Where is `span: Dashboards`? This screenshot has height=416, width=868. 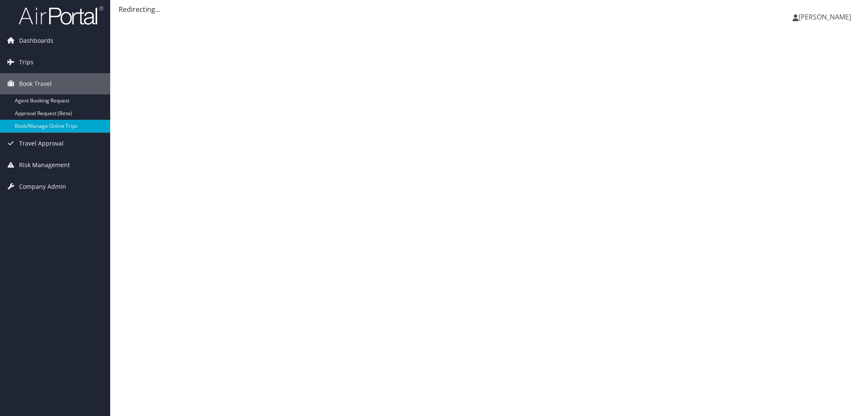
span: Dashboards is located at coordinates (36, 41).